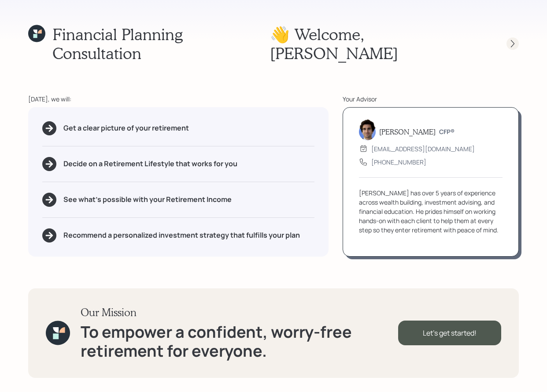  I want to click on h5: Recommend a personalized investment strategy that fulfills your plan, so click(181, 235).